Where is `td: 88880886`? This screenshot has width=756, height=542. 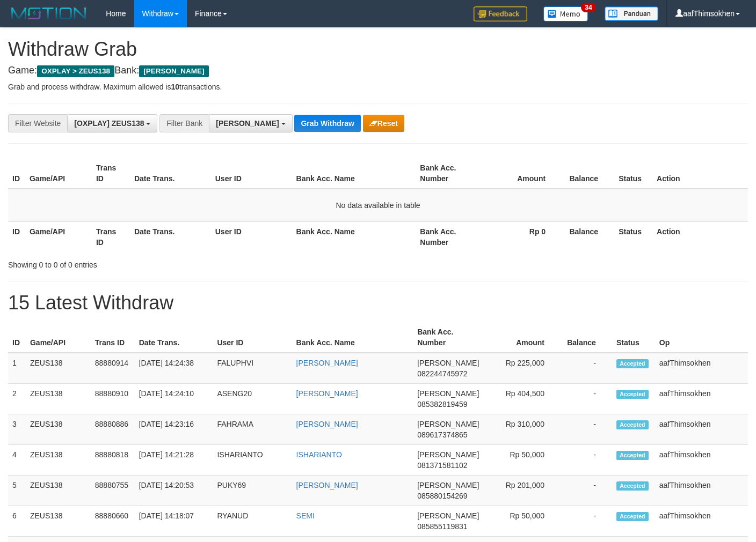
td: 88880886 is located at coordinates (113, 429).